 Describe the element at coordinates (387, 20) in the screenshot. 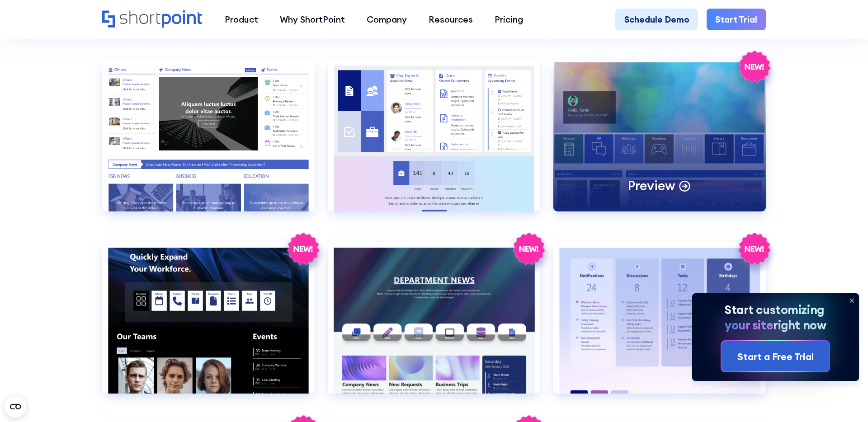

I see `div: Company` at that location.